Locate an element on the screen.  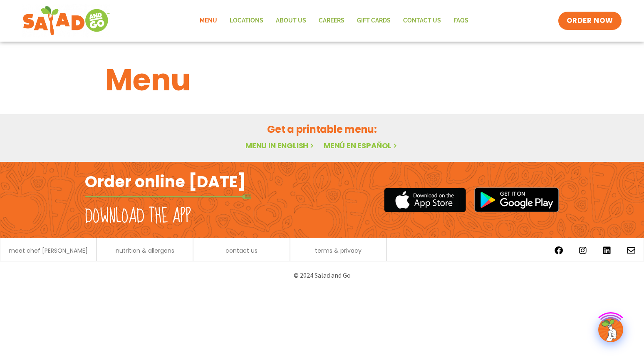
a: GIFT CARDS is located at coordinates (373, 21).